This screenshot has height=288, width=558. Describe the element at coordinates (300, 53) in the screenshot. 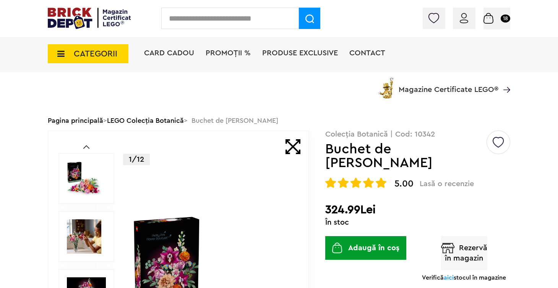

I see `span: Produse exclusive` at that location.